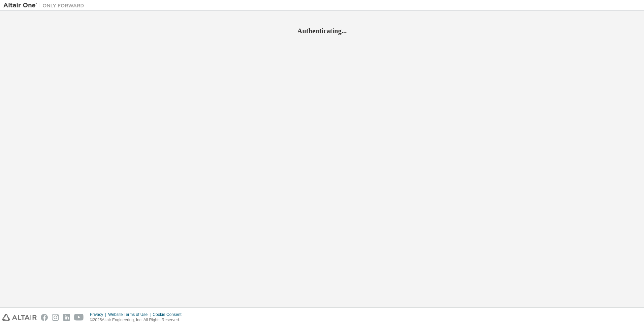 The height and width of the screenshot is (327, 644). Describe the element at coordinates (79, 317) in the screenshot. I see `img: youtube.svg` at that location.